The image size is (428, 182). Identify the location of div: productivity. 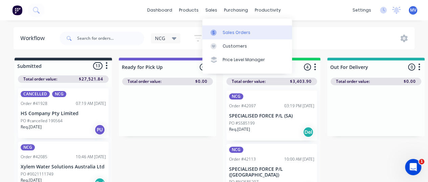
(268, 10).